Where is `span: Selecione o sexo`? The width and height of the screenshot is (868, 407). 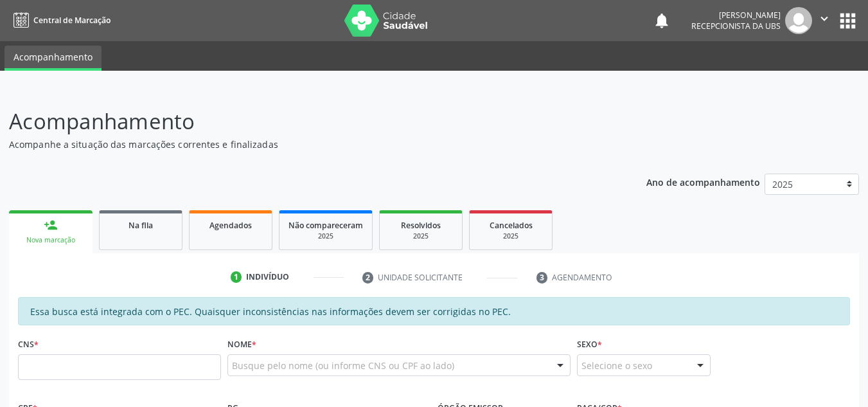
span: Selecione o sexo is located at coordinates (616, 365).